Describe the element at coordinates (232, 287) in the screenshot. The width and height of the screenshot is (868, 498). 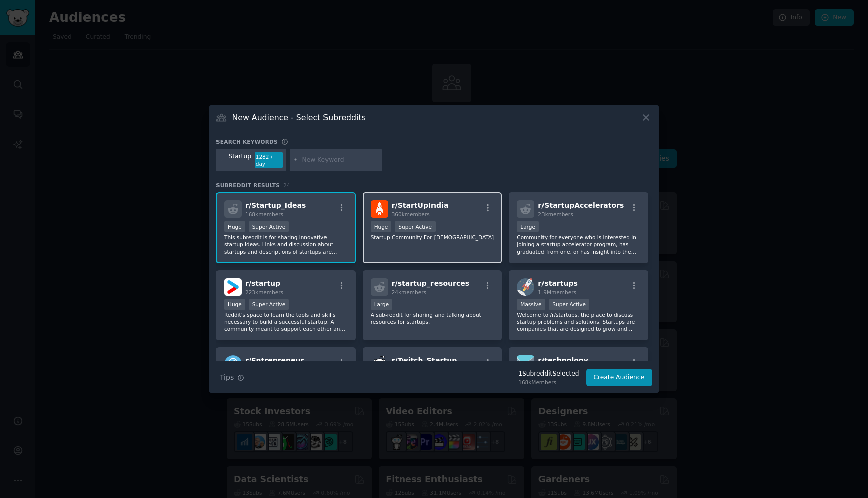
I see `img: startup` at that location.